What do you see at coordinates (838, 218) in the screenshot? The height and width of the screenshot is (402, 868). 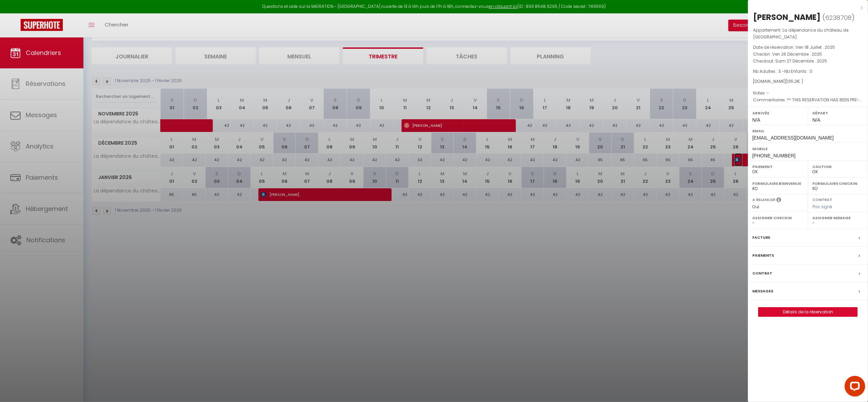 I see `label: Assigner Menage` at bounding box center [838, 218].